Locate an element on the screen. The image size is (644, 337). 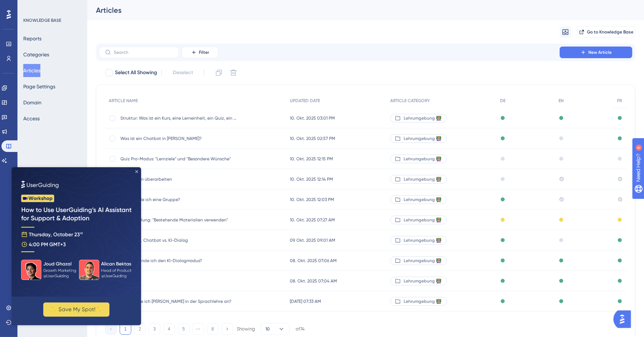
span: 09. Okt. 2025 09:01 AM is located at coordinates (312, 240).